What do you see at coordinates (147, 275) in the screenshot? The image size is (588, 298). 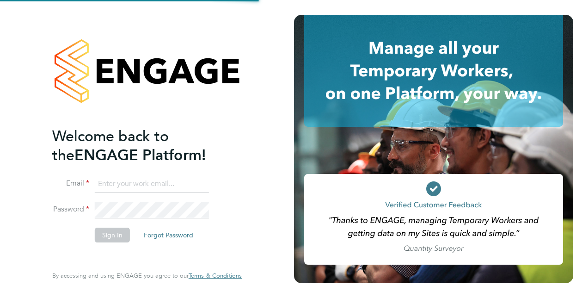 I see `span: By accessing and using ENGAGE you agree to our` at bounding box center [147, 275].